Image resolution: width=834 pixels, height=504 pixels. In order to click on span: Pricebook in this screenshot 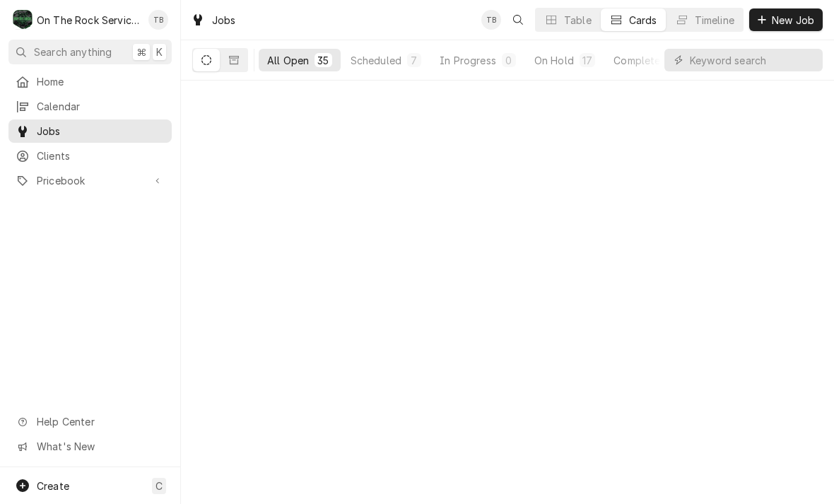, I will do `click(90, 180)`.